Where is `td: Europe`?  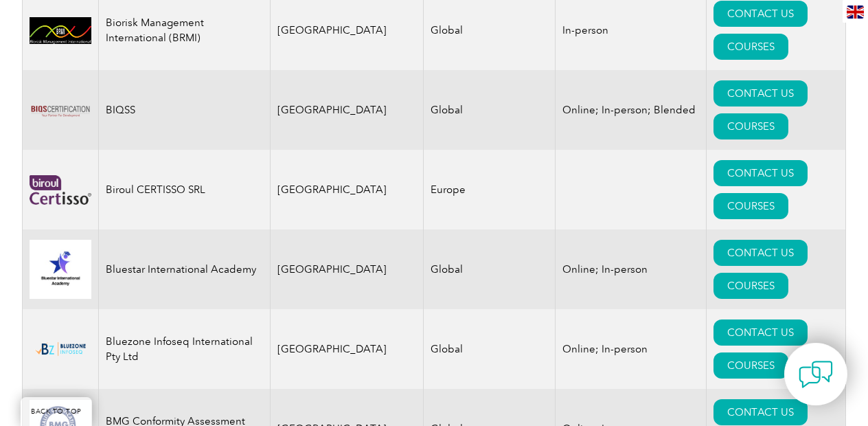 td: Europe is located at coordinates (489, 190).